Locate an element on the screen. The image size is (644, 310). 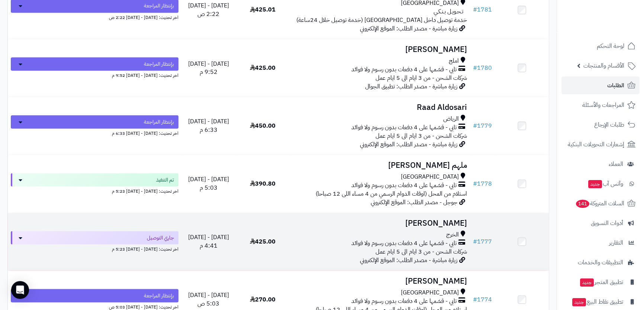
span: التطبيقات والخدمات is located at coordinates (601, 263).